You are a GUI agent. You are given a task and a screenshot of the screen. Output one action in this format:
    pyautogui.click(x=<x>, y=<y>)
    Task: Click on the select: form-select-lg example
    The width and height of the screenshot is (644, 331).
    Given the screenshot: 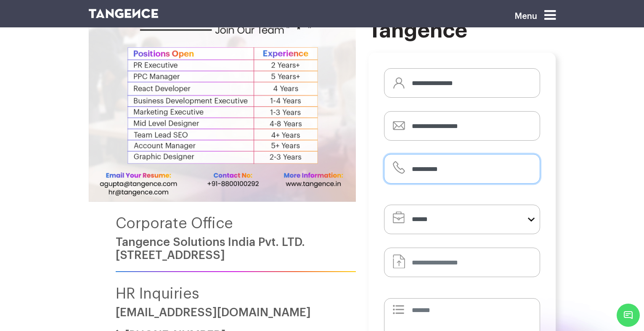 What is the action you would take?
    pyautogui.click(x=462, y=219)
    